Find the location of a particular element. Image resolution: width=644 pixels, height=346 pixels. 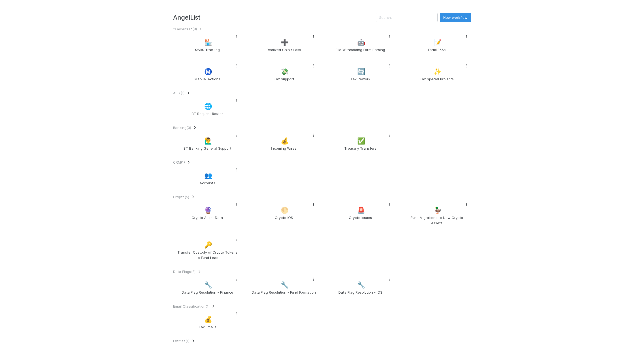

span: Data Flag Resolution - Finance is located at coordinates (207, 292).